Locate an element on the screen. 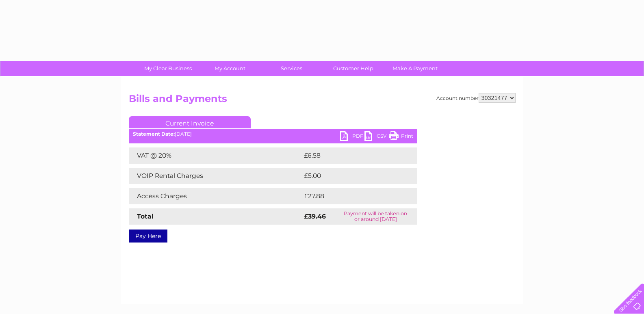  td: £6.58 is located at coordinates (350, 155).